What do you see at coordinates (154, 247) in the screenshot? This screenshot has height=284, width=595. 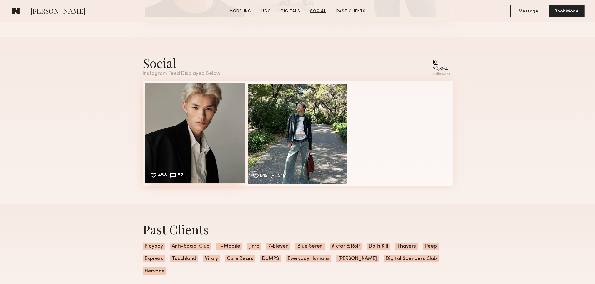 I see `span: Playboy` at bounding box center [154, 247].